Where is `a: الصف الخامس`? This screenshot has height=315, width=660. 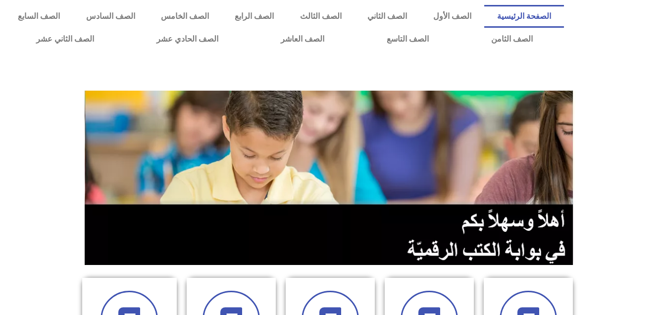
a: الصف الخامس is located at coordinates (185, 16).